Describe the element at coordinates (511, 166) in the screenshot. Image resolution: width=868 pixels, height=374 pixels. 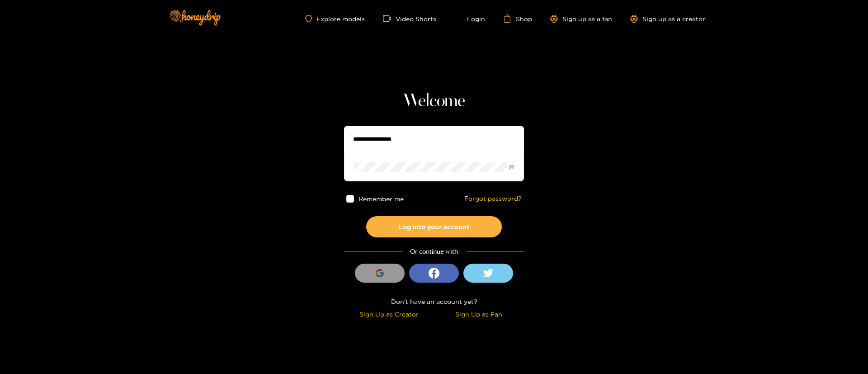
I see `span: eye-invisible` at that location.